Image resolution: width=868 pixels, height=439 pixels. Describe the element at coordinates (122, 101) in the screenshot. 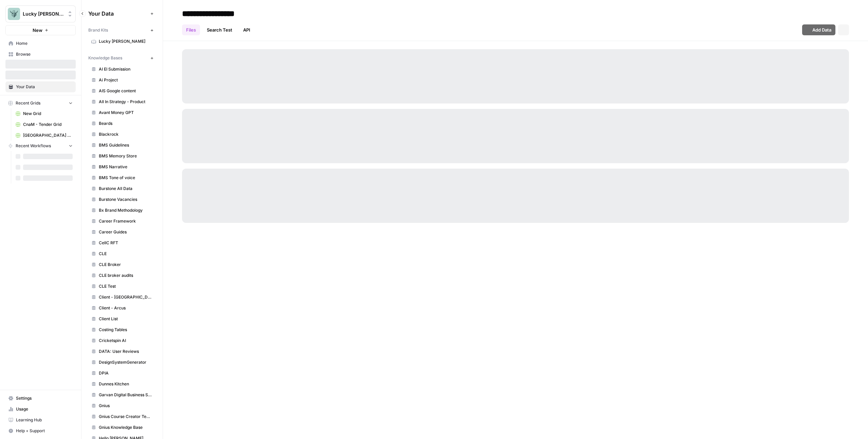

I see `a: All In Strategy - Product` at that location.